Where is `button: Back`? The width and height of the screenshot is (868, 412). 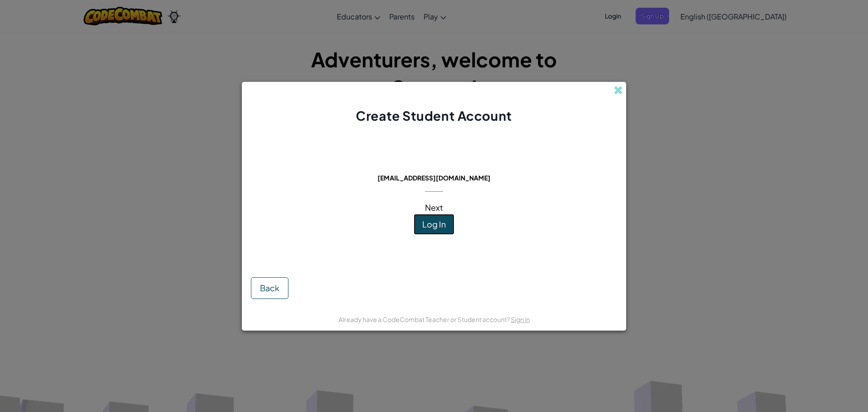 button: Back is located at coordinates (269, 288).